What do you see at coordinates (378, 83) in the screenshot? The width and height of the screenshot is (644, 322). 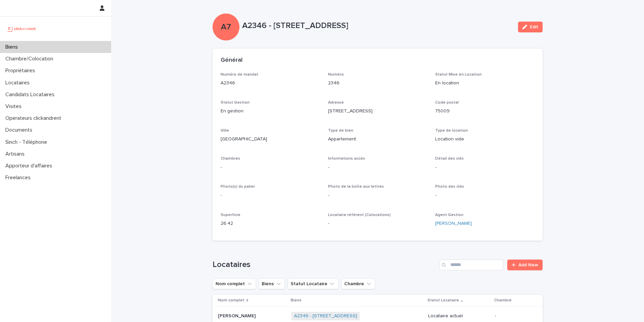 I see `p: 2346` at bounding box center [378, 83].